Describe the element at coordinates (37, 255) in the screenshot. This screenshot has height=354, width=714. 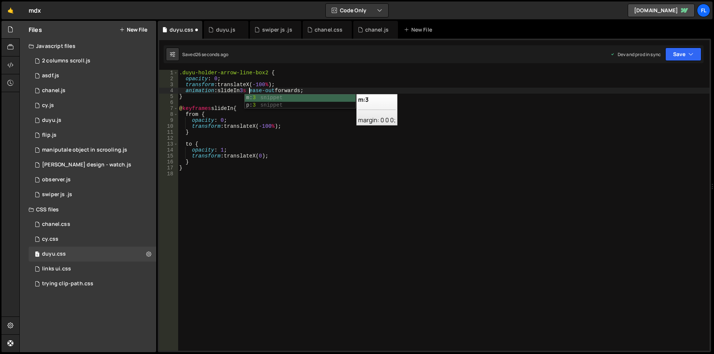
I see `span: 1` at that location.